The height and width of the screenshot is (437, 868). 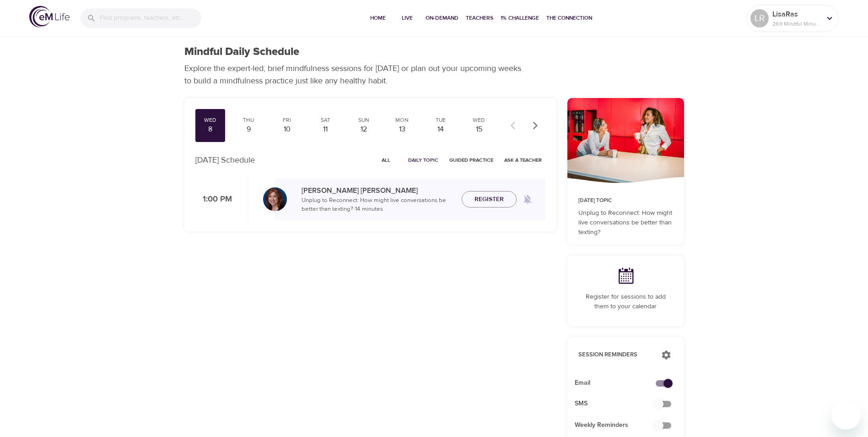 I want to click on button: Guided Practice, so click(x=472, y=160).